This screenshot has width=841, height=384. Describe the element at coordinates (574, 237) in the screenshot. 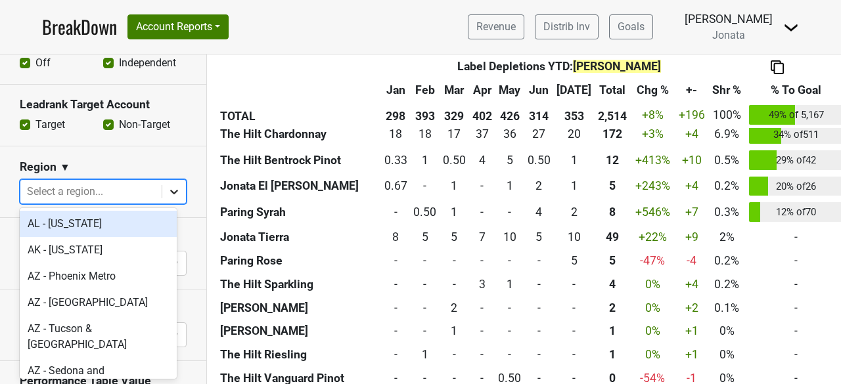

I see `div: 10` at that location.